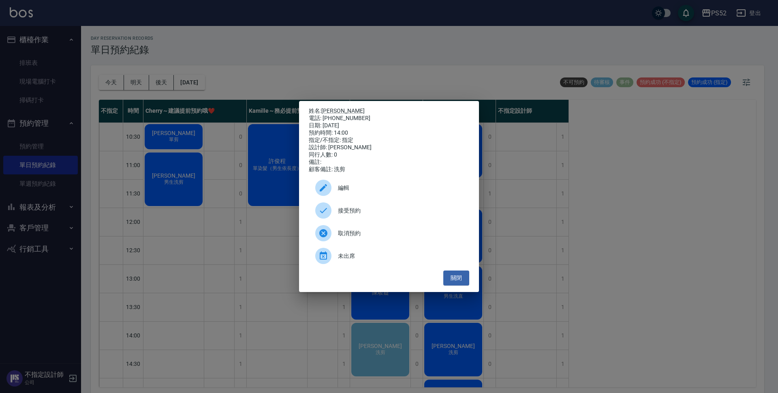 The image size is (778, 393). I want to click on span: 未出席, so click(400, 256).